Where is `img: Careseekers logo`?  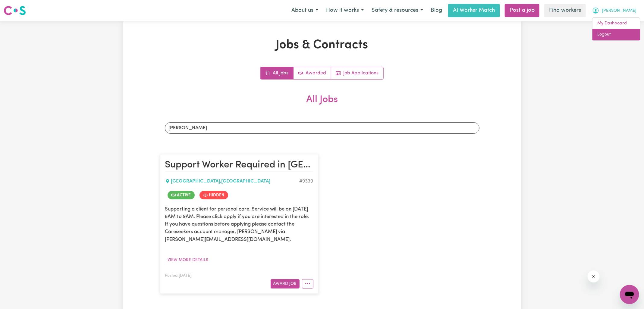
img: Careseekers logo is located at coordinates (15, 11).